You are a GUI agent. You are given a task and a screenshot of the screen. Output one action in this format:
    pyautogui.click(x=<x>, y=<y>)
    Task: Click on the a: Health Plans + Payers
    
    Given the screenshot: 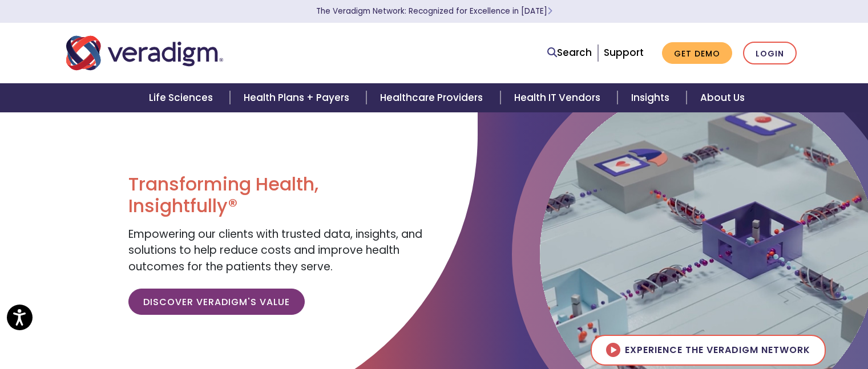 What is the action you would take?
    pyautogui.click(x=298, y=97)
    